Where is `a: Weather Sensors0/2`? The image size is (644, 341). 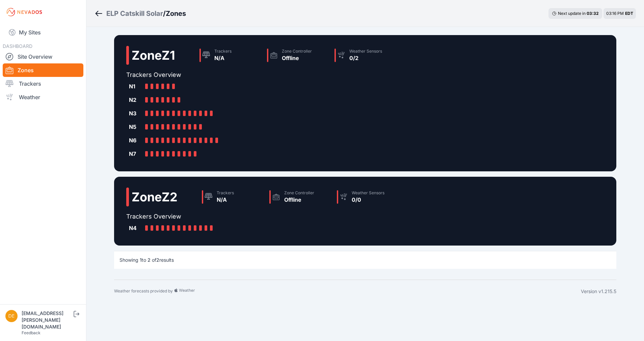
a: Weather Sensors0/2 is located at coordinates (366, 55).